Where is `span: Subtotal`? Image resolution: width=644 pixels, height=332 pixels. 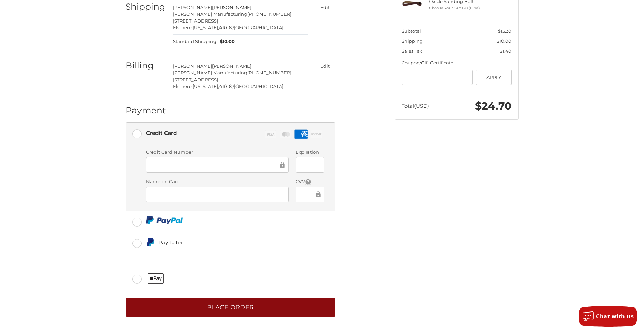
span: Subtotal is located at coordinates (411, 31).